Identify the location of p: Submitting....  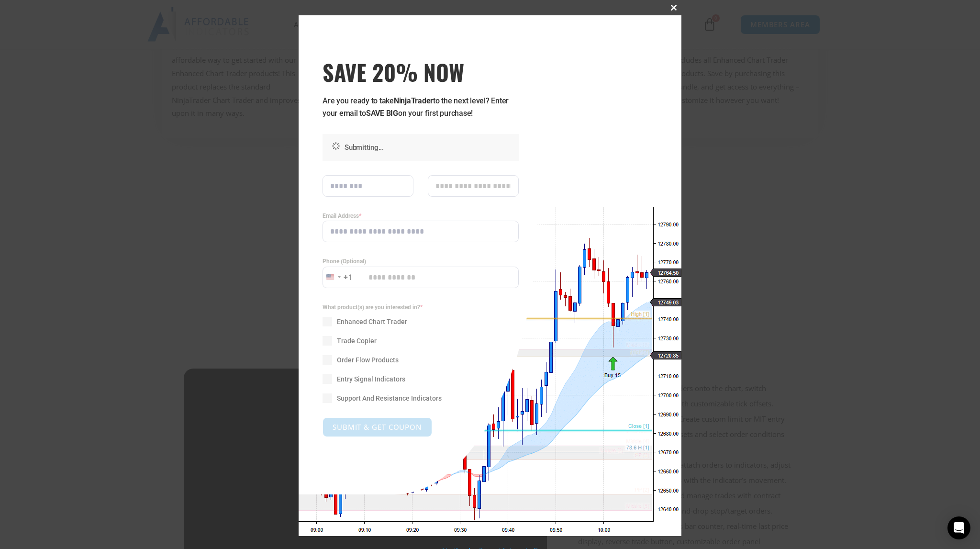
(429, 148).